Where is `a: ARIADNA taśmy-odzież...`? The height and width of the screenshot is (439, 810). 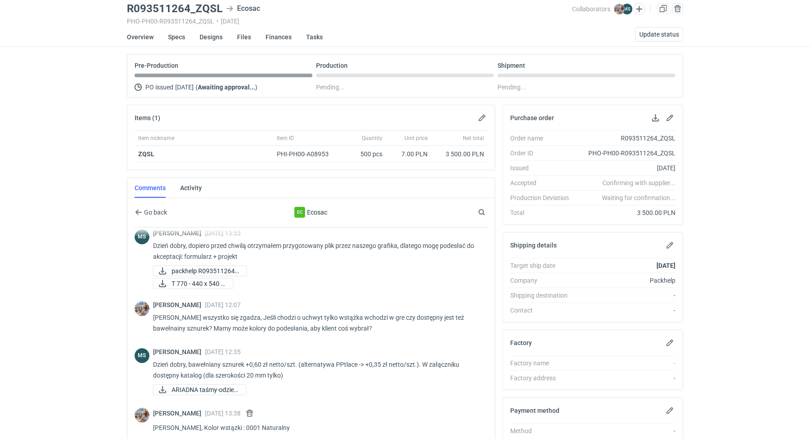 a: ARIADNA taśmy-odzież... is located at coordinates (199, 389).